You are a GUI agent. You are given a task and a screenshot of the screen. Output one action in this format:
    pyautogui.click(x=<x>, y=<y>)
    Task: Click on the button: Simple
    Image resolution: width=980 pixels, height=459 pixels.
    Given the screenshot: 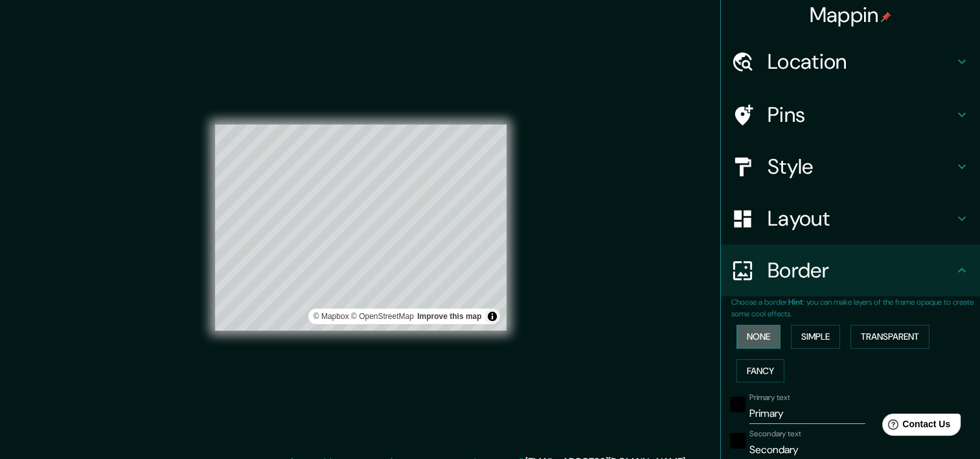 What is the action you would take?
    pyautogui.click(x=816, y=336)
    